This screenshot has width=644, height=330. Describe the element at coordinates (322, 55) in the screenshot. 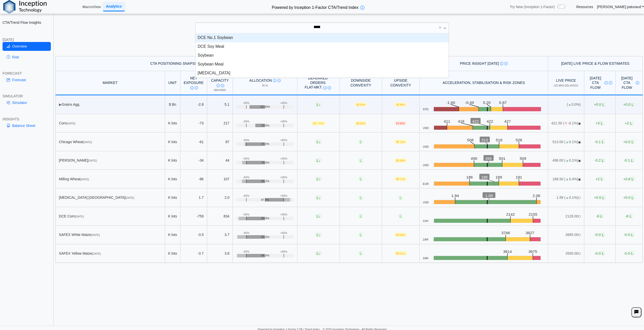

I see `div: Soybean` at that location.